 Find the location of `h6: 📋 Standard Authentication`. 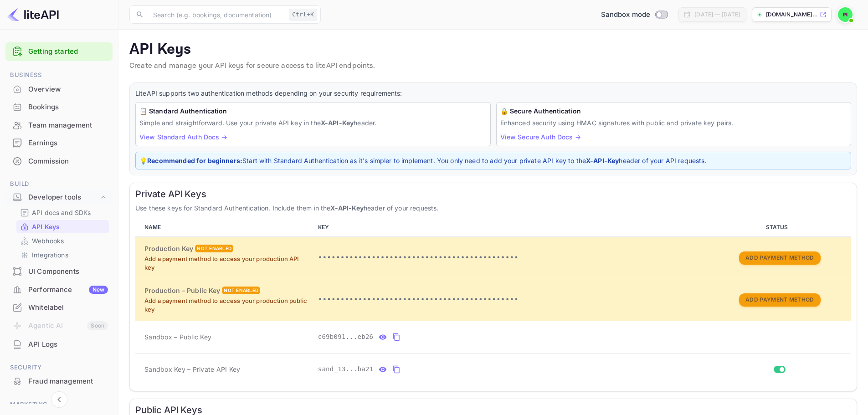

h6: 📋 Standard Authentication is located at coordinates (313, 111).